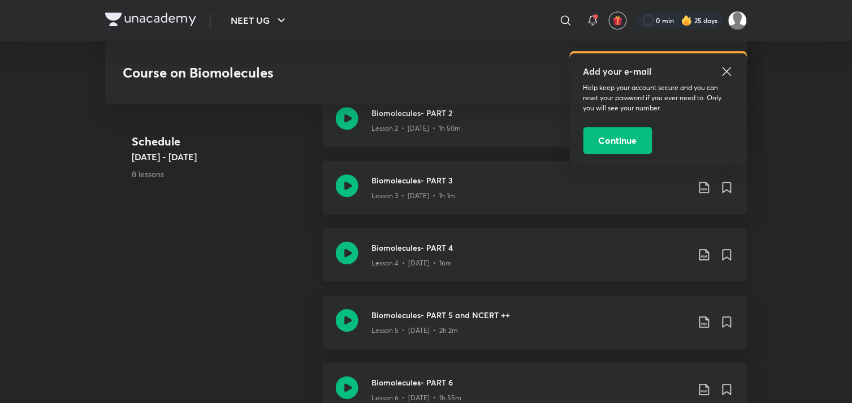 The width and height of the screenshot is (852, 403). What do you see at coordinates (738, 20) in the screenshot?
I see `img: Ananya chaudhary` at bounding box center [738, 20].